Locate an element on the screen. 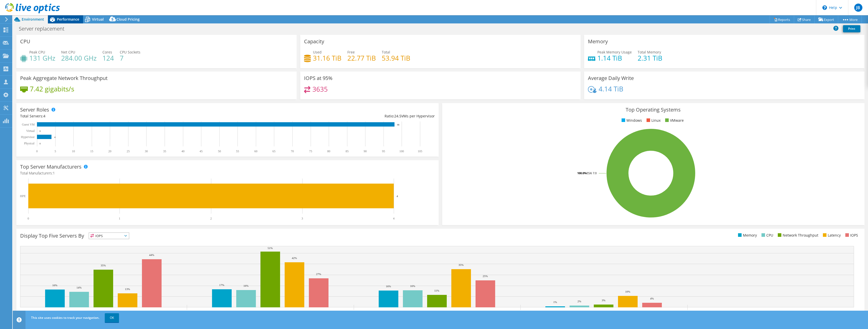 The height and width of the screenshot is (329, 868). text: 10 is located at coordinates (73, 152).